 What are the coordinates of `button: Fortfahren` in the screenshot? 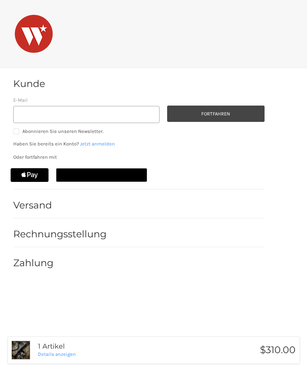 It's located at (216, 113).